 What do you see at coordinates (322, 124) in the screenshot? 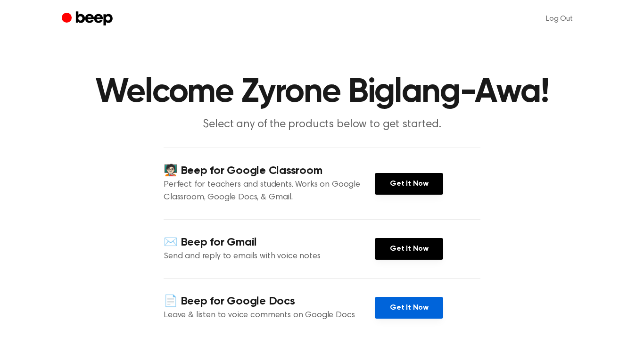
I see `p: Select any of the products below to get started.` at bounding box center [322, 124].